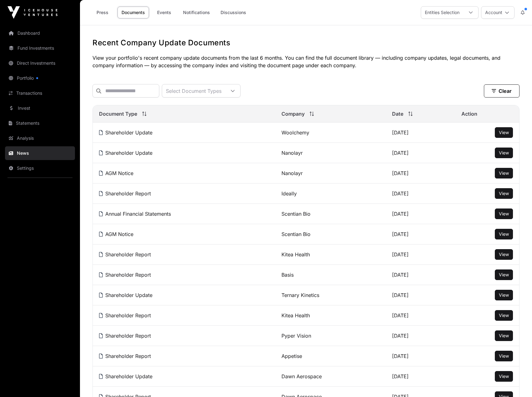 The image size is (532, 397). Describe the element at coordinates (40, 93) in the screenshot. I see `a: Transactions` at that location.